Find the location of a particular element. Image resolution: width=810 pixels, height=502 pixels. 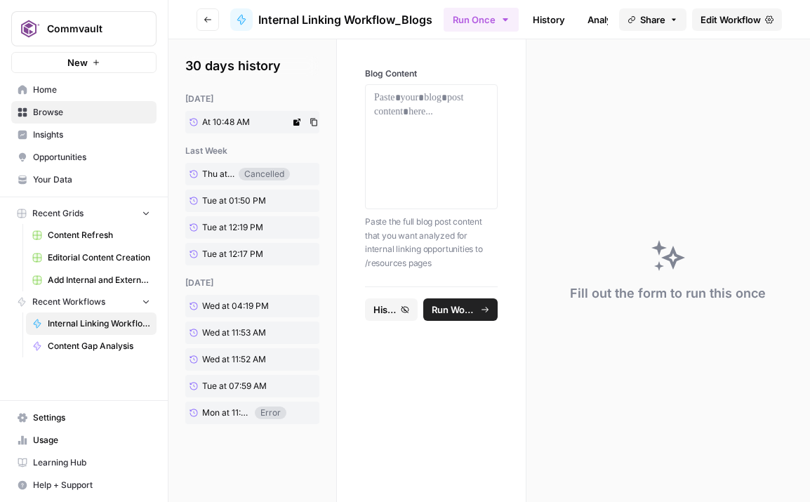

a: Usage is located at coordinates (84, 440).